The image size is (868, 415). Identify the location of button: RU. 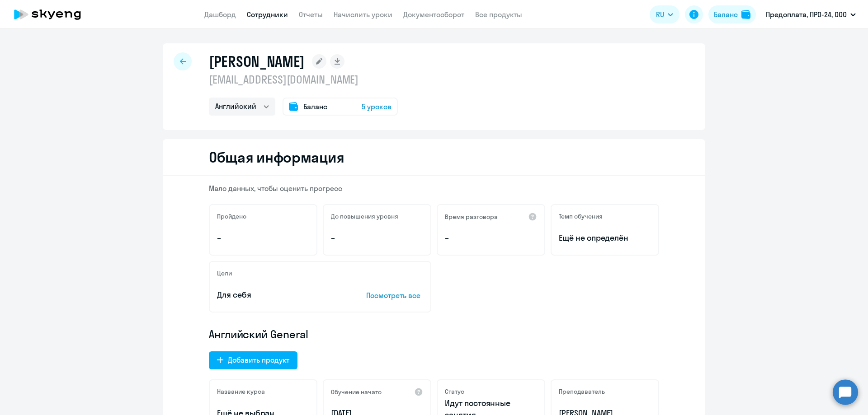
(664, 14).